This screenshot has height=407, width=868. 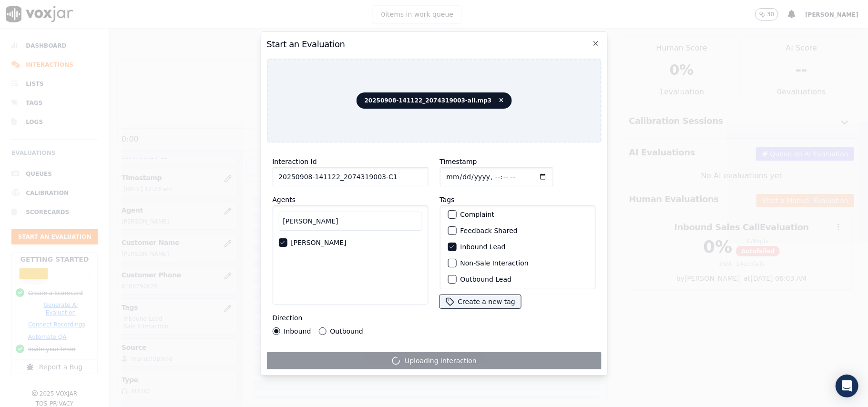 What do you see at coordinates (477, 215) in the screenshot?
I see `label: Complaint` at bounding box center [477, 215].